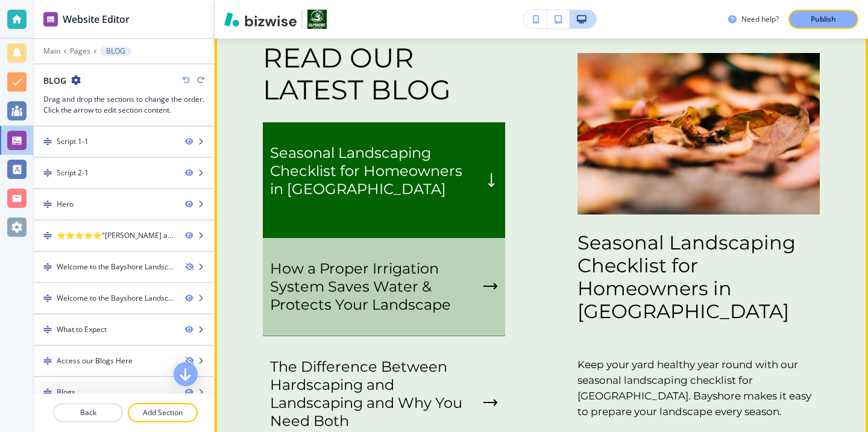 The width and height of the screenshot is (868, 432). What do you see at coordinates (52, 51) in the screenshot?
I see `p: Main` at bounding box center [52, 51].